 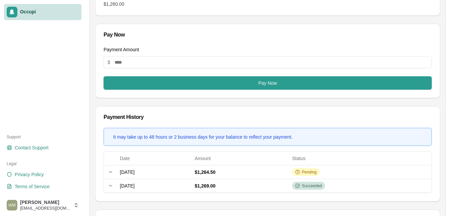 What do you see at coordinates (49, 12) in the screenshot?
I see `span: Occupi` at bounding box center [49, 12].